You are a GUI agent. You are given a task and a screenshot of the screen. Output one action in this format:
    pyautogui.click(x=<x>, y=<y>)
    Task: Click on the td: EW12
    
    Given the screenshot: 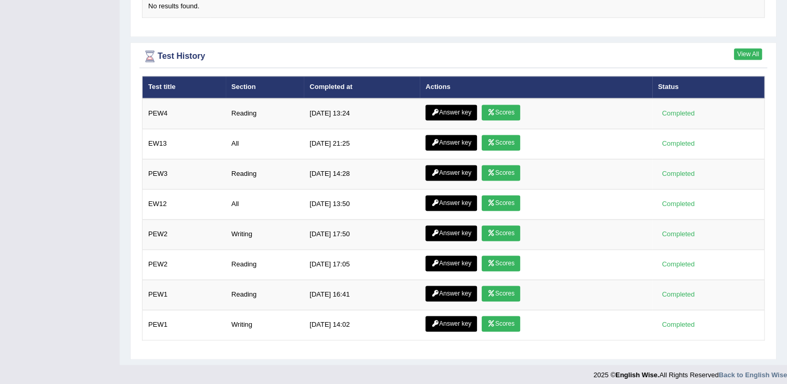 What is the action you would take?
    pyautogui.click(x=184, y=204)
    